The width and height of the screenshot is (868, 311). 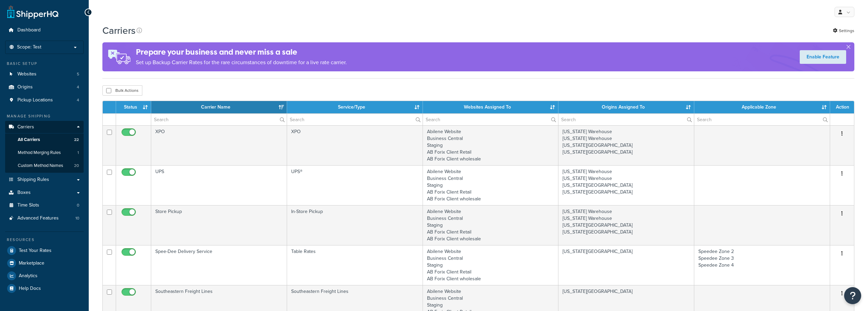 I want to click on div: Basic Setup, so click(x=44, y=64).